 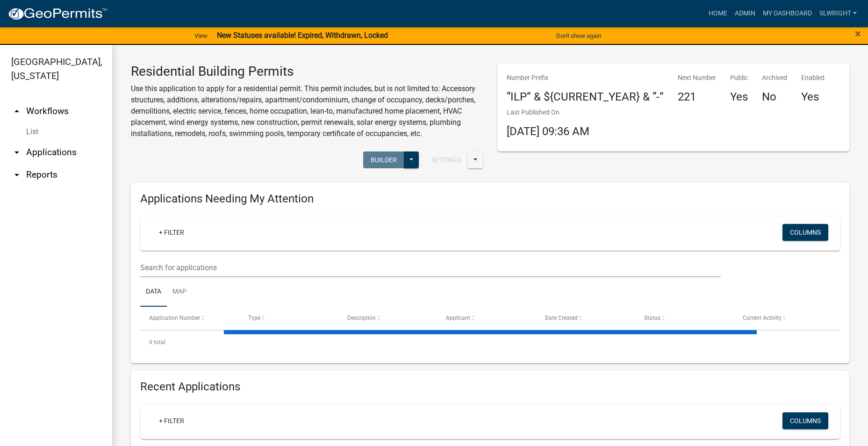 What do you see at coordinates (190, 317) in the screenshot?
I see `datatable-header-cell: Application Number` at bounding box center [190, 317].